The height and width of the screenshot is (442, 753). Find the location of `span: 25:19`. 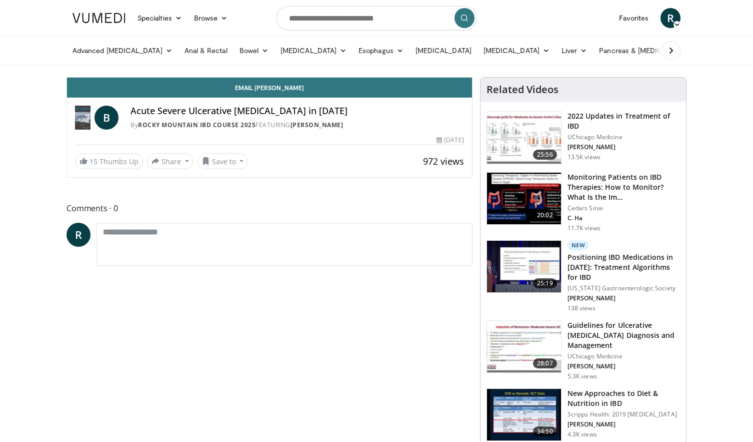

span: 25:19 is located at coordinates (545, 283).